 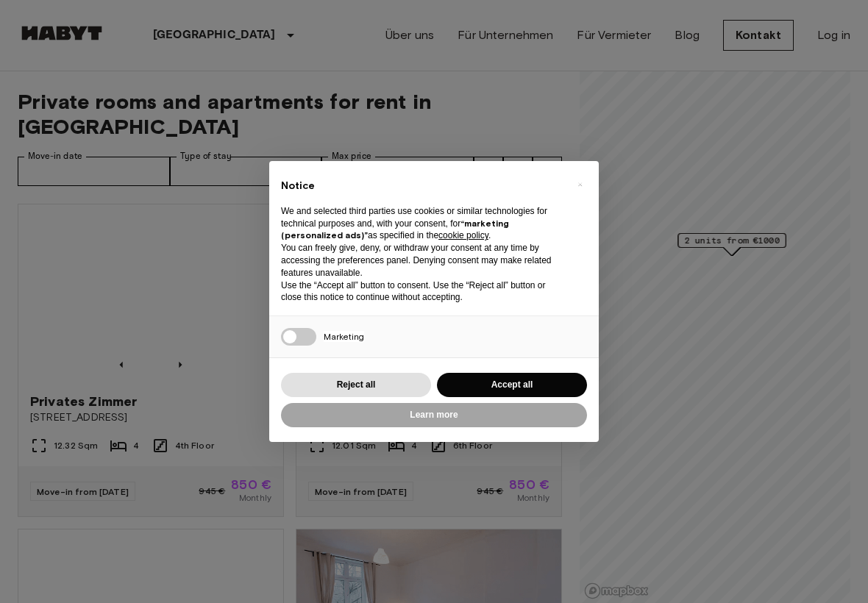 What do you see at coordinates (434, 415) in the screenshot?
I see `button: Learn more` at bounding box center [434, 415].